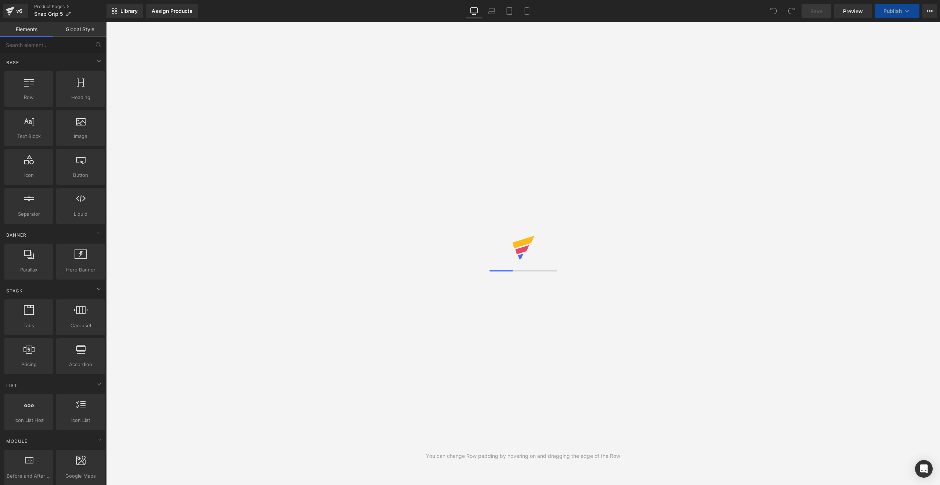  I want to click on span: Carousel, so click(80, 326).